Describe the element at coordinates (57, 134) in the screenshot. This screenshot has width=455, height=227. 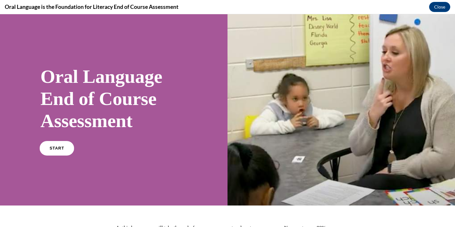
I see `span: START` at that location.